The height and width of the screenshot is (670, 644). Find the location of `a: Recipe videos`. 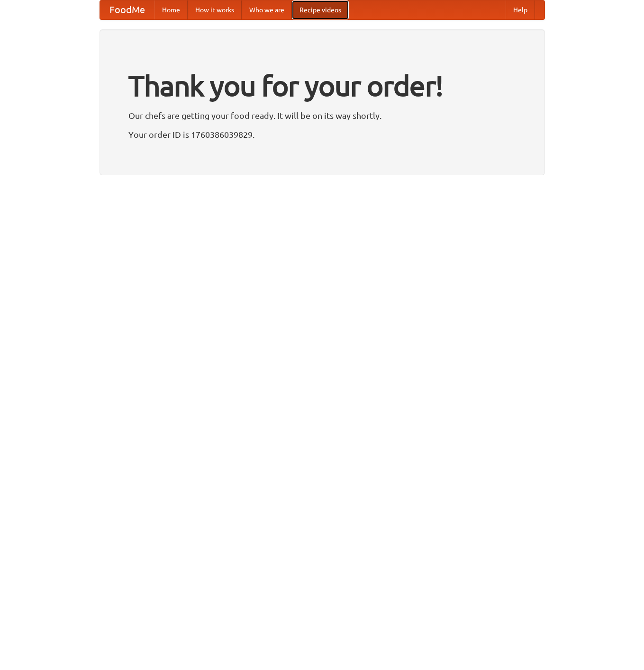

a: Recipe videos is located at coordinates (320, 10).